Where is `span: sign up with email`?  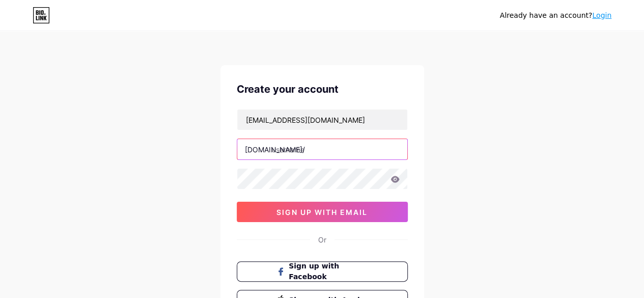
span: sign up with email is located at coordinates (322, 212).